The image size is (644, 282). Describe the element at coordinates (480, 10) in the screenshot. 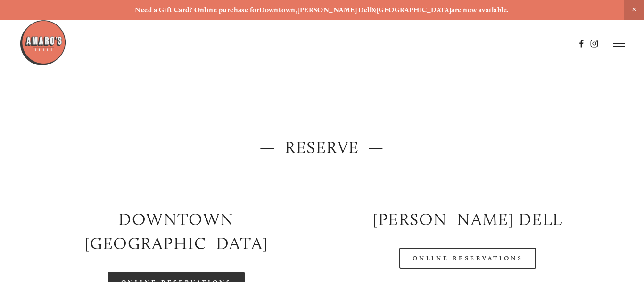

I see `strong: are now available.` at that location.